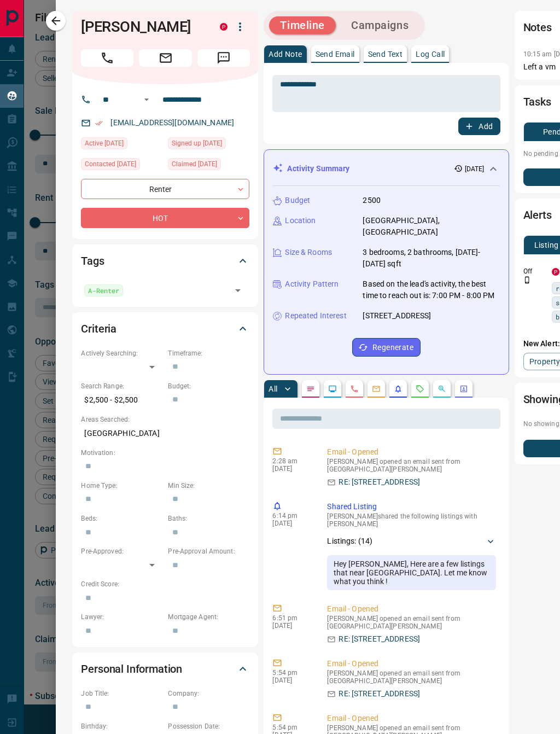 This screenshot has height=734, width=560. Describe the element at coordinates (300, 220) in the screenshot. I see `p: Location` at that location.